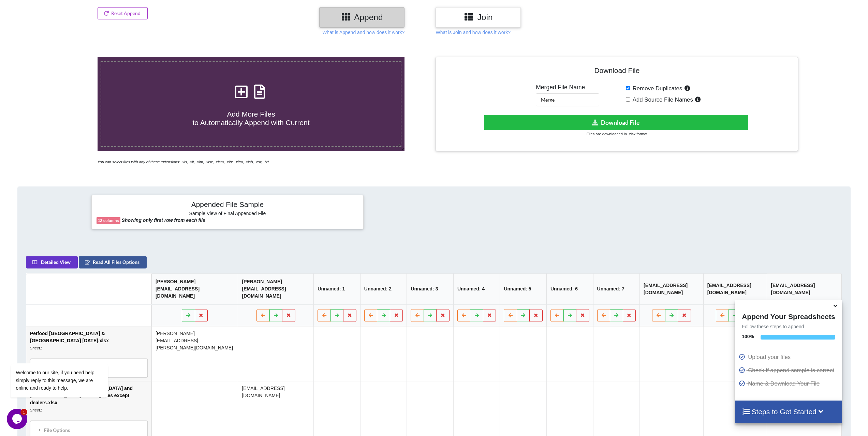 This screenshot has height=436, width=868. What do you see at coordinates (656, 88) in the screenshot?
I see `span: Remove Duplicates` at bounding box center [656, 88].